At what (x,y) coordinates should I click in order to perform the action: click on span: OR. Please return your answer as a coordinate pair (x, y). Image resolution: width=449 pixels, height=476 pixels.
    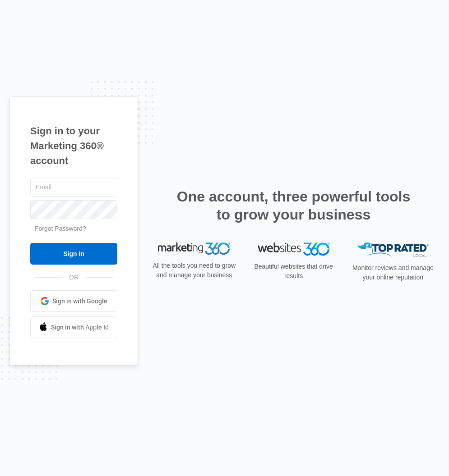
    Looking at the image, I should click on (74, 277).